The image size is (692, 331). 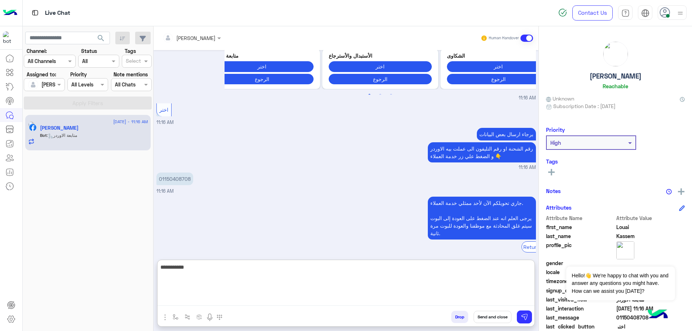 I want to click on span: first_name, so click(x=580, y=227).